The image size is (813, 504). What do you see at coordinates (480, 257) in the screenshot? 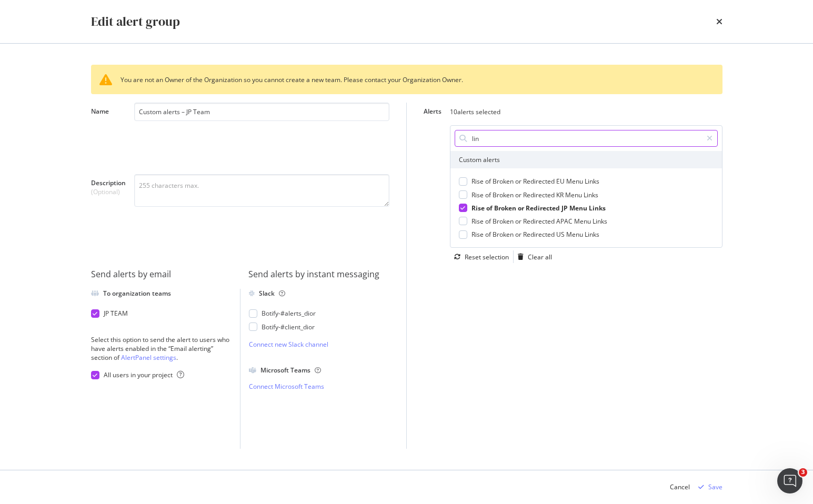
I see `button: Reset selection` at bounding box center [480, 257].